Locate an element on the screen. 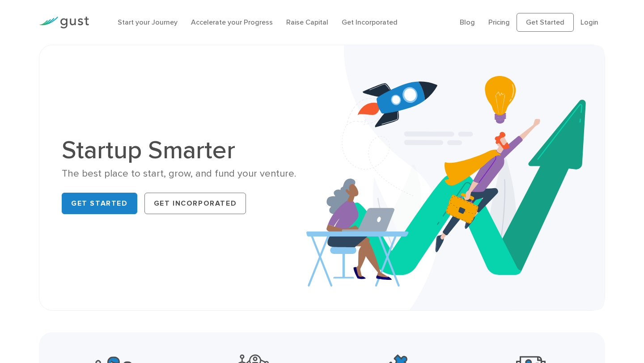  img: Gust Logo is located at coordinates (64, 22).